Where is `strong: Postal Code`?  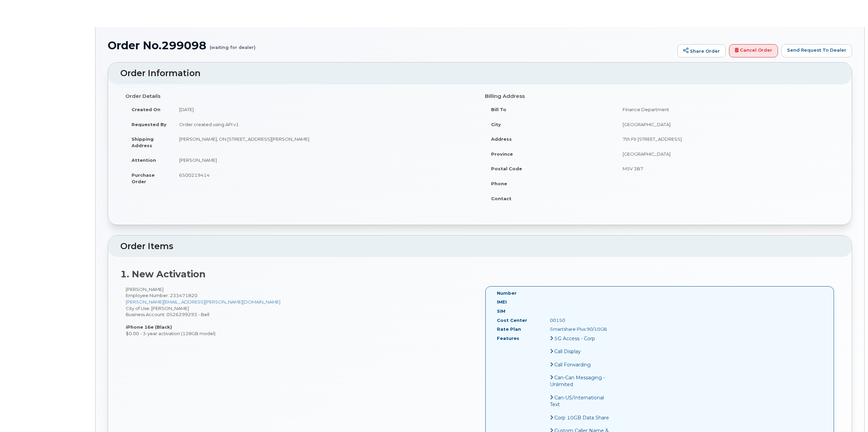
strong: Postal Code is located at coordinates (507, 169).